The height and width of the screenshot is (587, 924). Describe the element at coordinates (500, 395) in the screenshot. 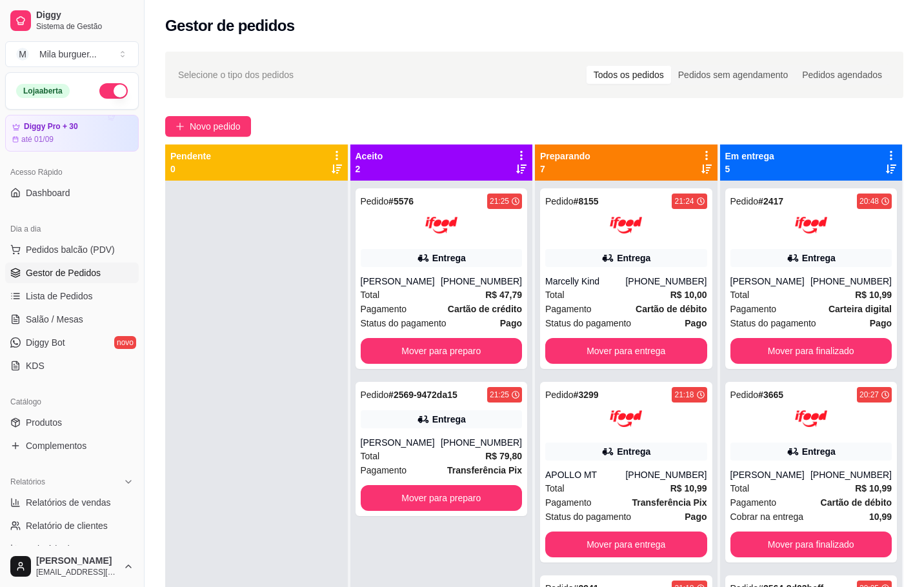

I see `div: 21:25` at that location.